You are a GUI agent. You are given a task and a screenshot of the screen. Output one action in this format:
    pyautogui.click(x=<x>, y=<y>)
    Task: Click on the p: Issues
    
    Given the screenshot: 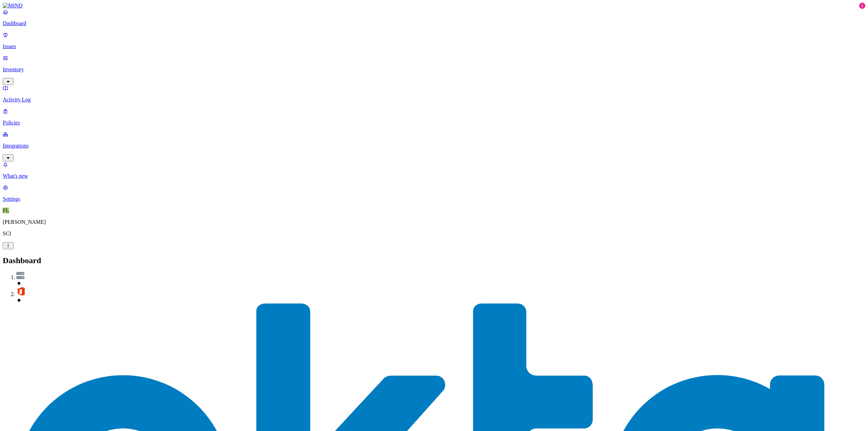 What is the action you would take?
    pyautogui.click(x=434, y=46)
    